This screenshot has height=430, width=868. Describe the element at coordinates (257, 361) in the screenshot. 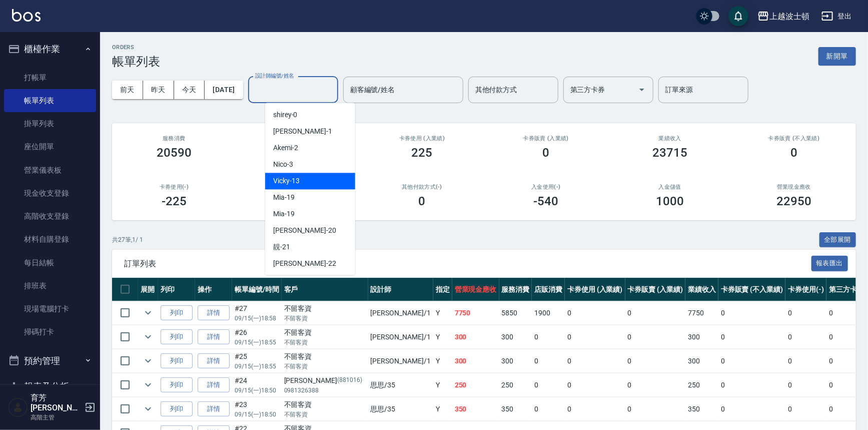

I see `td: #25` at that location.